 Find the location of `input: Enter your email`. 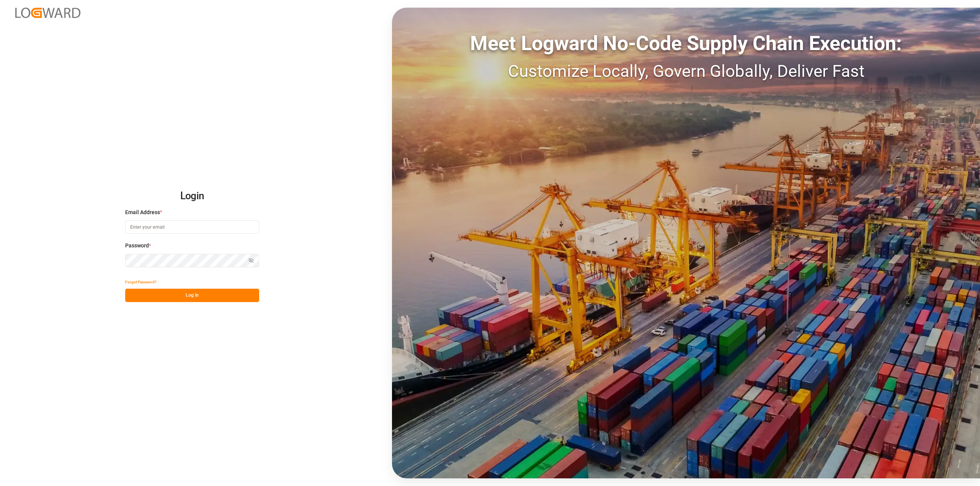

input: Enter your email is located at coordinates (192, 227).